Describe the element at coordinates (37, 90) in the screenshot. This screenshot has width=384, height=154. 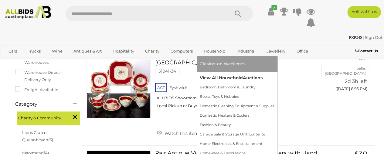
I see `label: Freight Available` at that location.